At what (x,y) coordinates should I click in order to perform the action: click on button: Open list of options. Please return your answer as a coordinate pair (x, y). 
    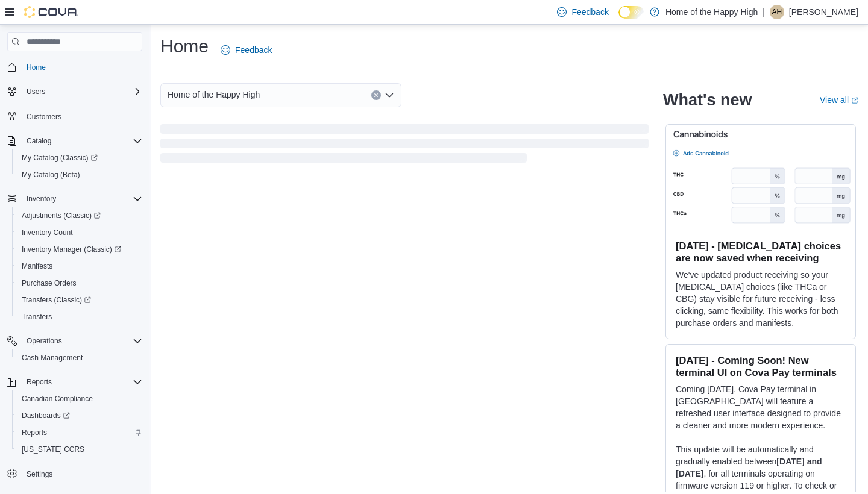
    Looking at the image, I should click on (389, 95).